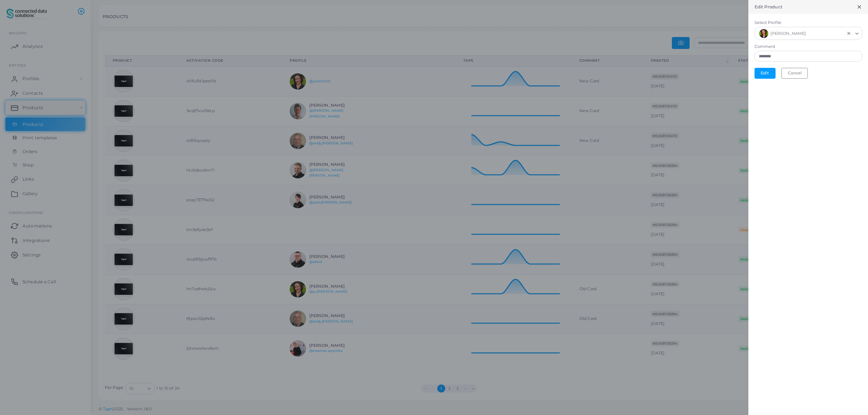  What do you see at coordinates (809, 23) in the screenshot?
I see `label: Select Profile` at bounding box center [809, 23].